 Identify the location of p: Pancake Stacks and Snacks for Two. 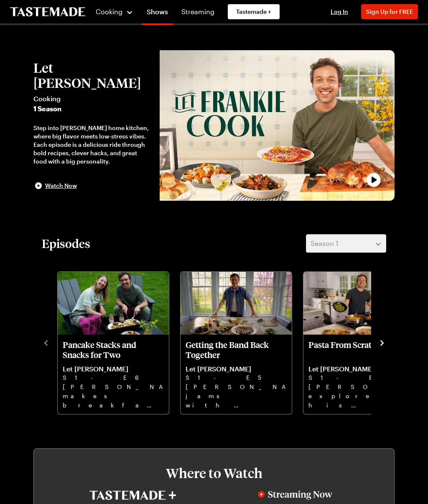
(113, 349).